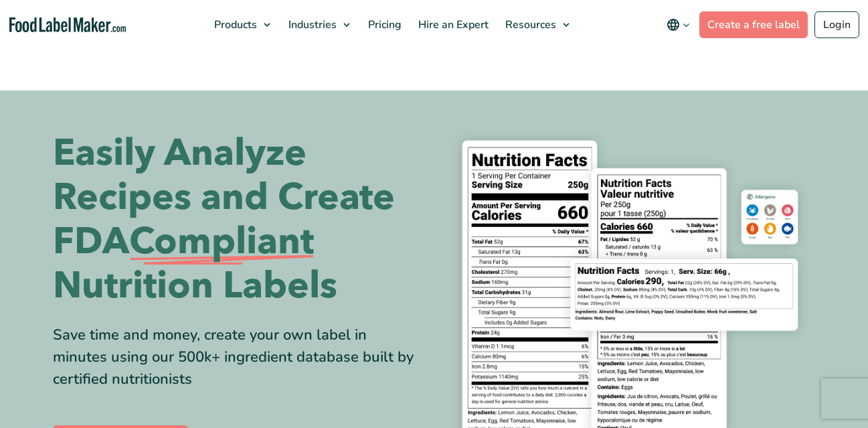 This screenshot has width=868, height=428. Describe the element at coordinates (836, 24) in the screenshot. I see `a: Login` at that location.